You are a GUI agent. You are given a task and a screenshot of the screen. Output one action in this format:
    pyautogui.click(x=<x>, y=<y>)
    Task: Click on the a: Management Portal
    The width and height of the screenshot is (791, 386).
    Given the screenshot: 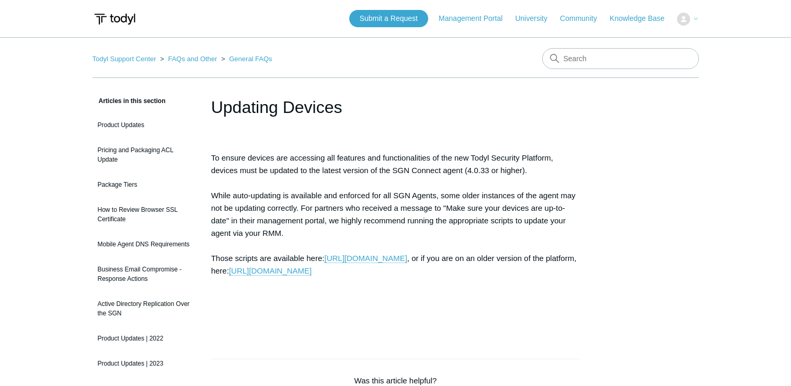 What is the action you would take?
    pyautogui.click(x=476, y=18)
    